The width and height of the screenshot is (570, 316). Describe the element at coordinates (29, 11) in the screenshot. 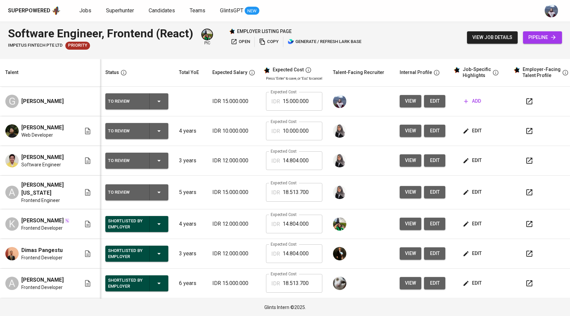

I see `div: Superpowered` at that location.